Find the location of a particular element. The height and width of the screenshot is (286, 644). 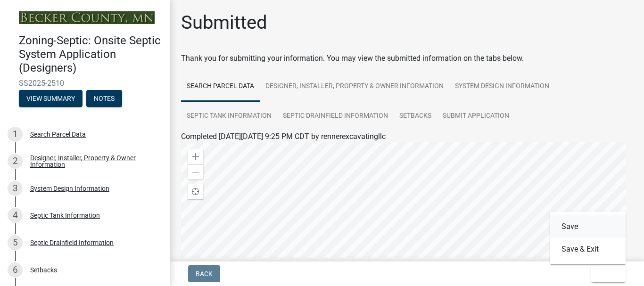

a: Submit Application is located at coordinates (476, 116).